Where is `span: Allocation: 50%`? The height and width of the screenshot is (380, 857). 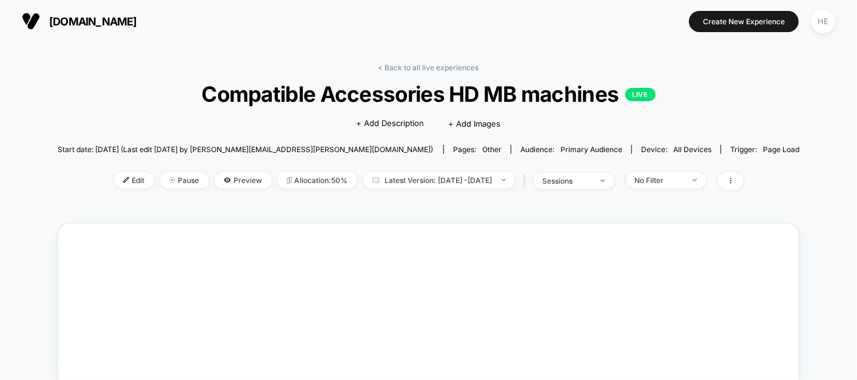 span: Allocation: 50% is located at coordinates (317, 180).